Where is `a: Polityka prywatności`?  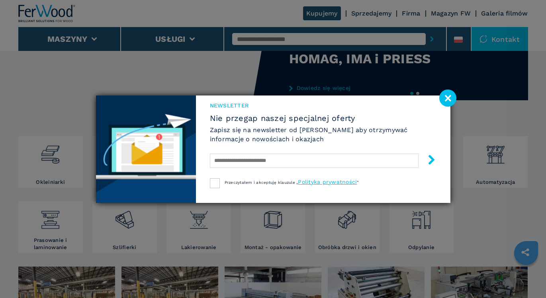 a: Polityka prywatności is located at coordinates (327, 182).